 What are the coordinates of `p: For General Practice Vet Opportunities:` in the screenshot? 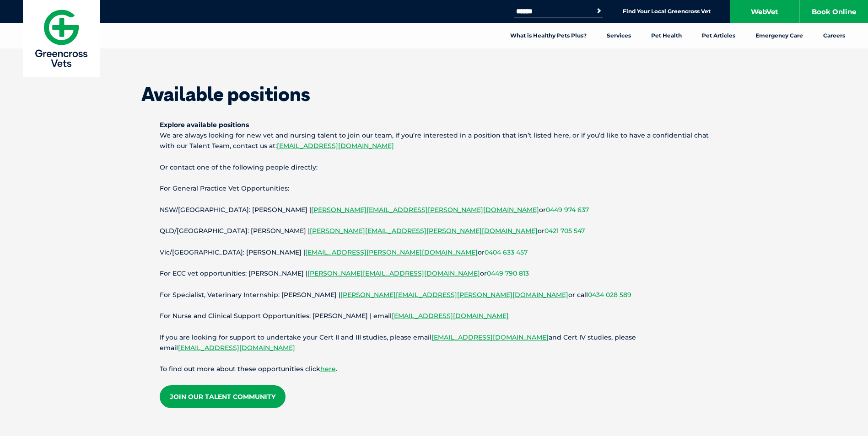 It's located at (434, 189).